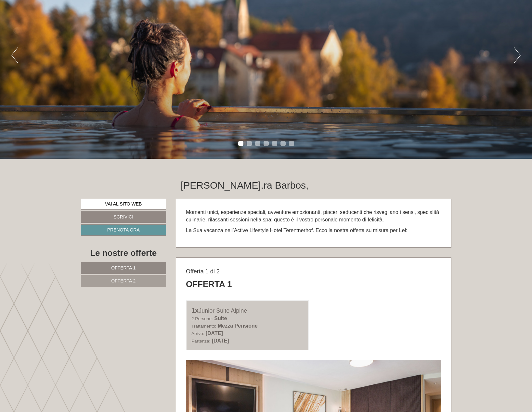 The height and width of the screenshot is (412, 532). I want to click on p: Momenti unici, esperienze speciali, avventure emozionanti, piaceri seducenti che risvegliano i se..., so click(314, 216).